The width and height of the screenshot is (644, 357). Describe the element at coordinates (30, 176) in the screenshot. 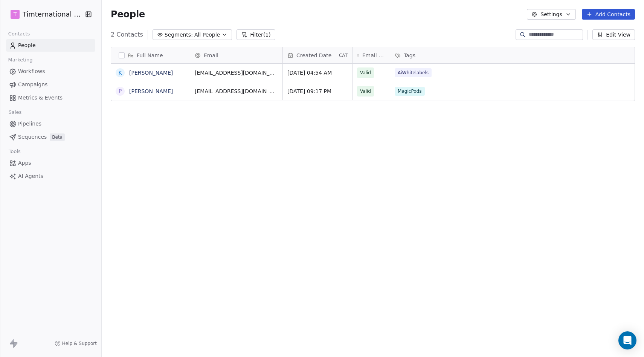

I see `span: AI Agents` at that location.